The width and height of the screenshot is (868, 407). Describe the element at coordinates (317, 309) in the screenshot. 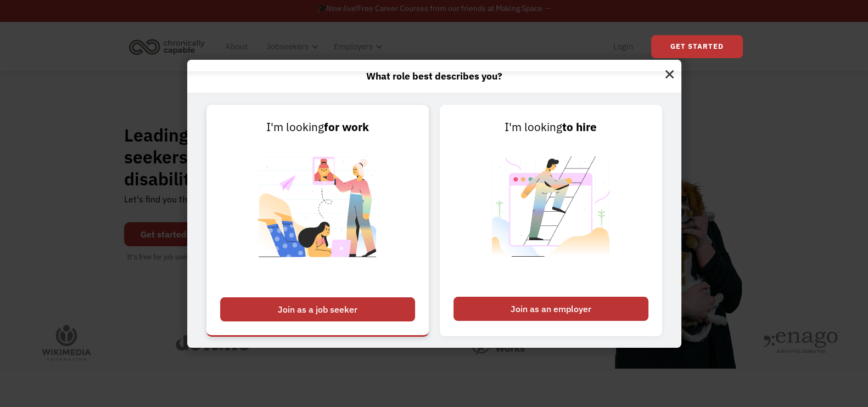

I see `div: Join as a job seeker` at that location.